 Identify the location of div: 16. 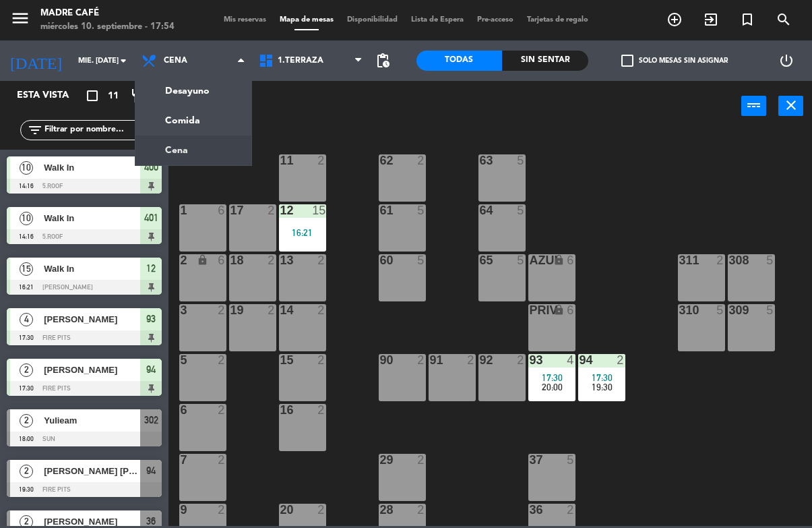
(280, 410).